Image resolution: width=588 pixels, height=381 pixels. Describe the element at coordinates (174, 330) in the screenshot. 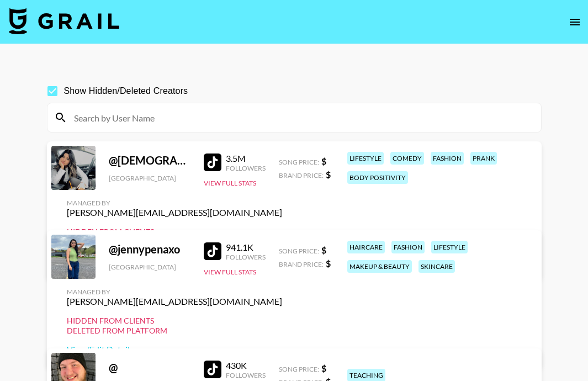

I see `div: Deleted from Platform` at that location.